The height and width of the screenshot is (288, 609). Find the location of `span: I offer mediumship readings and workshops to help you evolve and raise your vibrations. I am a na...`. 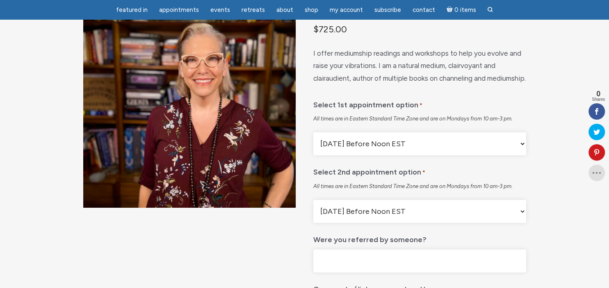

span: I offer mediumship readings and workshops to help you evolve and raise your vibrations. I am a na... is located at coordinates (419, 66).